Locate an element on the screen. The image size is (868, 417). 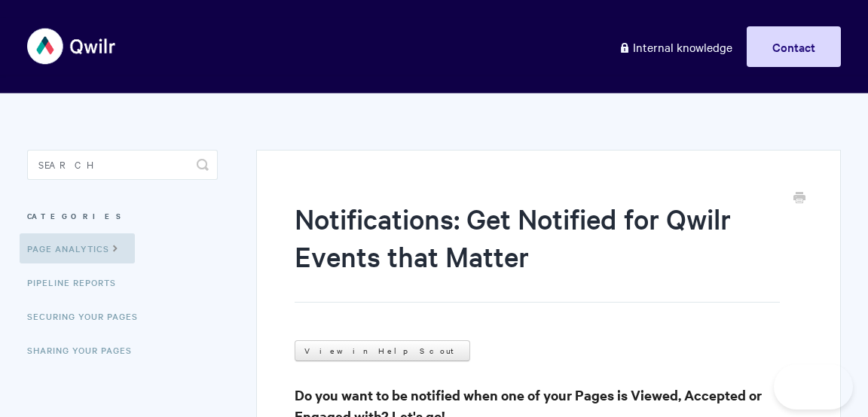
img: Qwilr Help Center is located at coordinates (71, 46).